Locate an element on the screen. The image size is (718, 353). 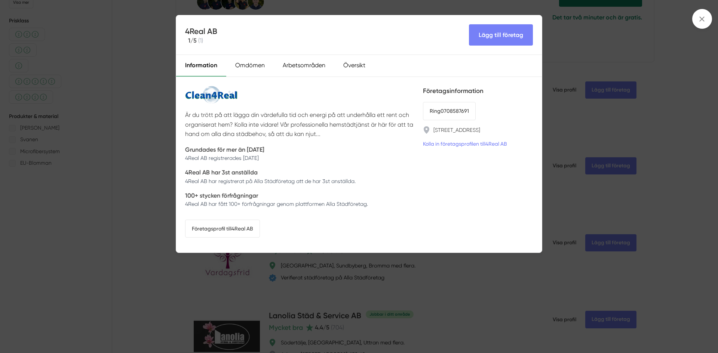
span: ( 1 ) is located at coordinates (200, 40).